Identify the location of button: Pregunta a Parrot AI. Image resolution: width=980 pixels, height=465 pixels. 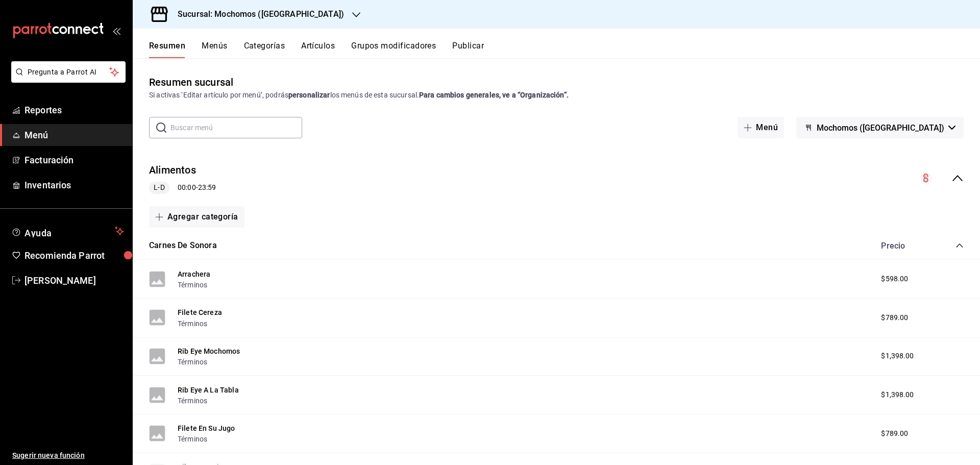
(68, 72).